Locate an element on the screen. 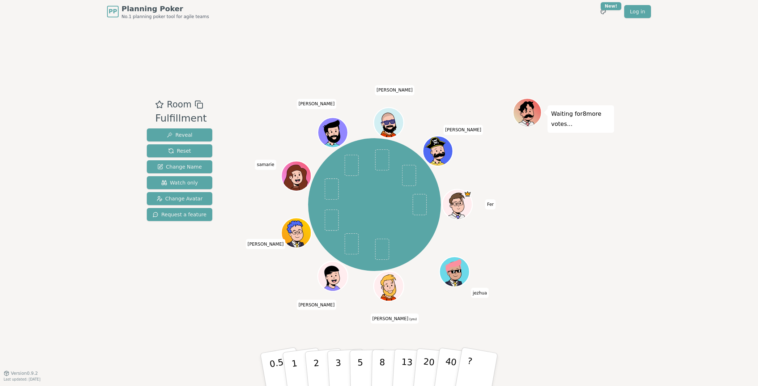 This screenshot has height=386, width=758. span: PP is located at coordinates (112, 12).